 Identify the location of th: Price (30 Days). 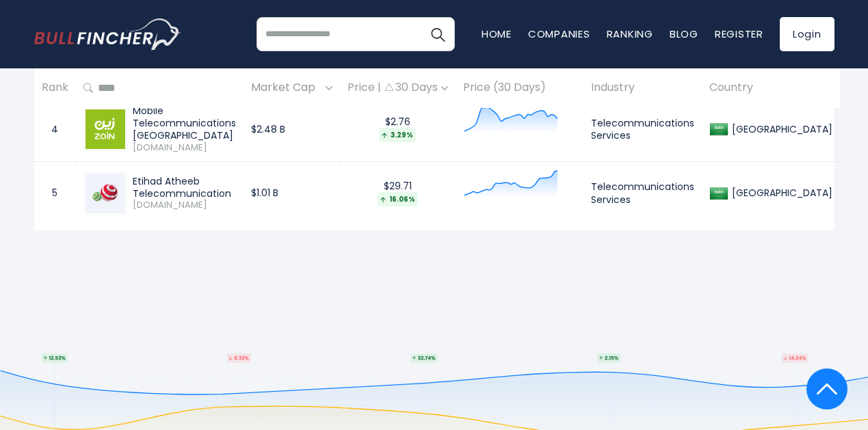
(519, 88).